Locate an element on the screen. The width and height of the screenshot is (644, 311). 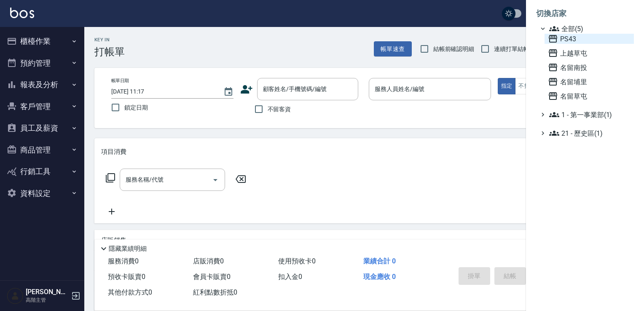
span: PS43 is located at coordinates (589, 39).